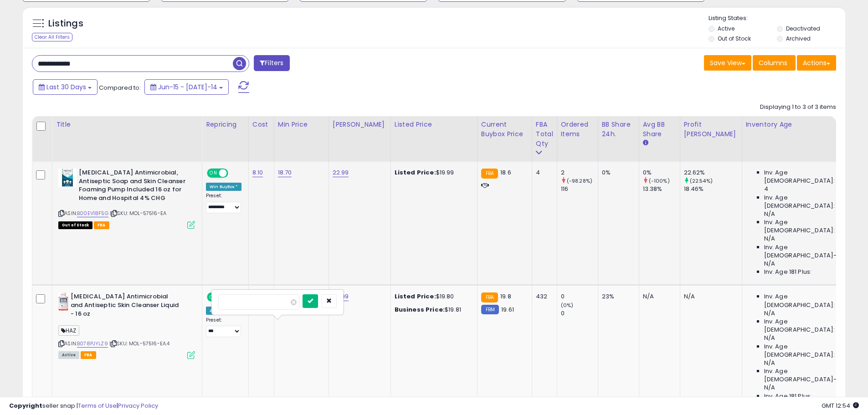 Image resolution: width=868 pixels, height=415 pixels. What do you see at coordinates (617, 296) in the screenshot?
I see `div: 23%` at bounding box center [617, 296].